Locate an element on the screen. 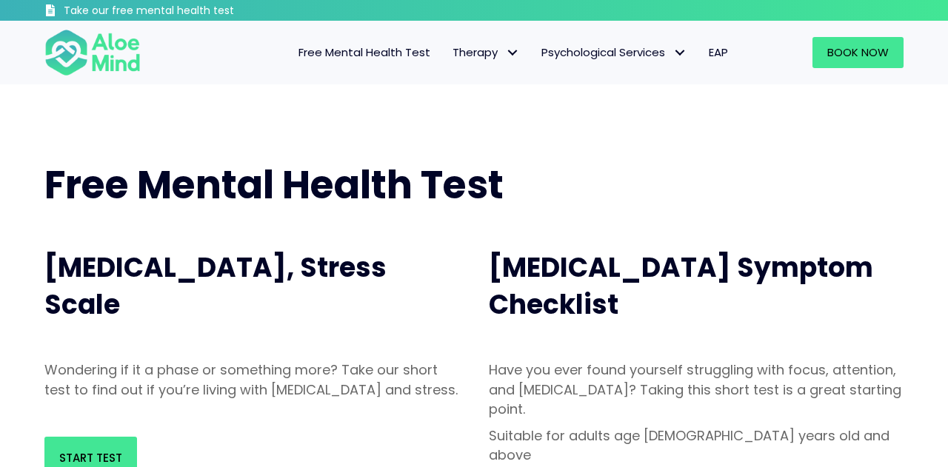 This screenshot has height=467, width=948. nav: Menu is located at coordinates (450, 53).